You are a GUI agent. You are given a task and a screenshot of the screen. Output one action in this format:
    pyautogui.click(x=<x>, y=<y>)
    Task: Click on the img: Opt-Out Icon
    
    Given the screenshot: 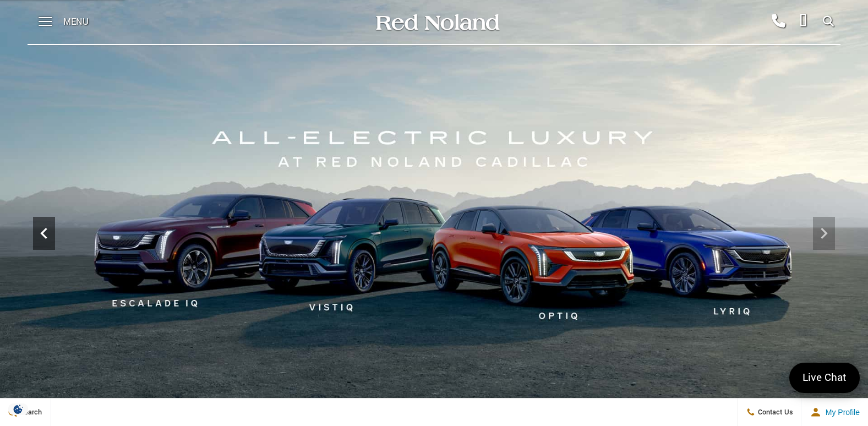 What is the action you would take?
    pyautogui.click(x=18, y=409)
    